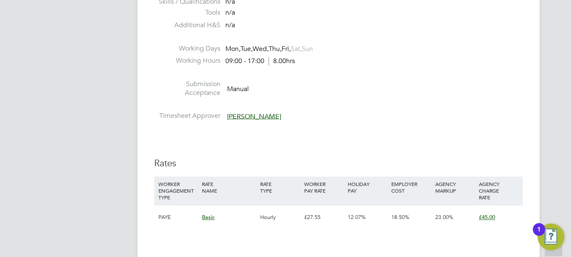 Image resolution: width=571 pixels, height=257 pixels. I want to click on div: WORKER ENGAGEMENT TYPE, so click(178, 191).